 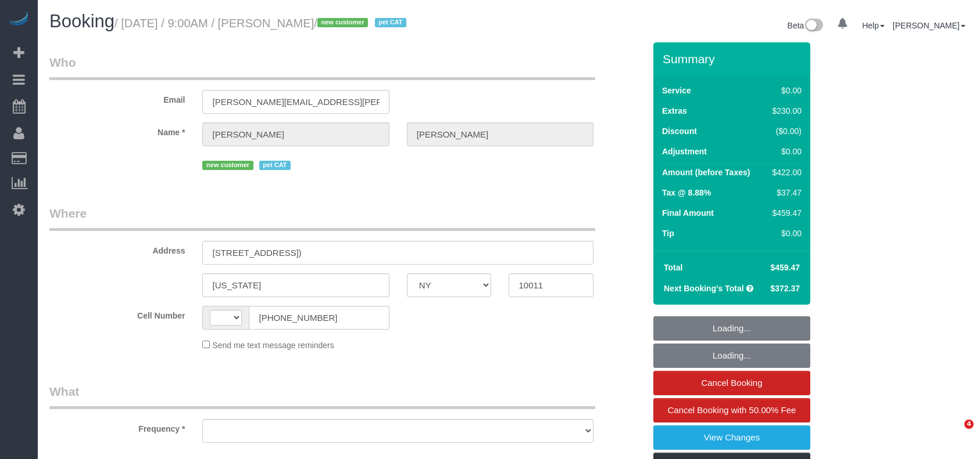 What do you see at coordinates (785, 192) in the screenshot?
I see `div: $37.47` at bounding box center [785, 192].